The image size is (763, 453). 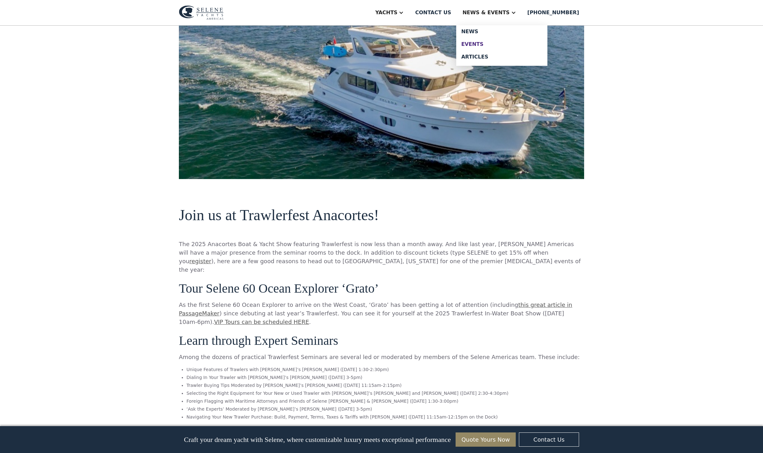 I want to click on h2: Join us at Trawlerfest Anacortes!, so click(x=382, y=215).